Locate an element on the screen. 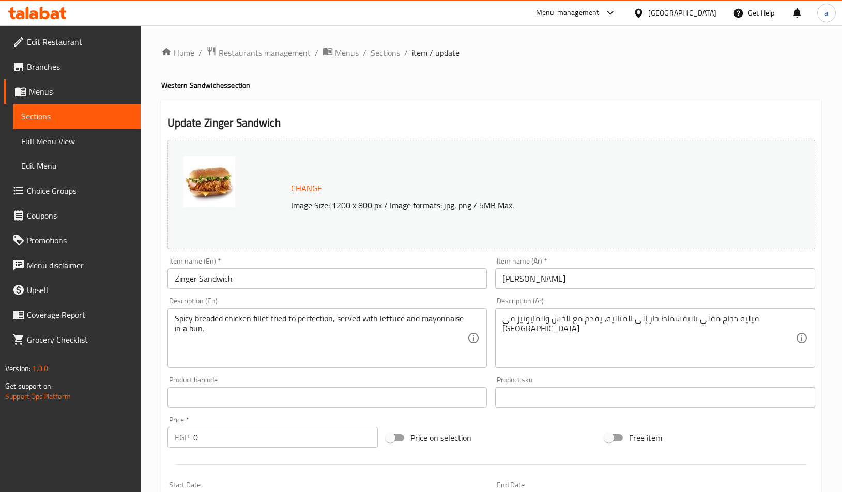 The height and width of the screenshot is (492, 842). a: Restaurants management is located at coordinates (259, 53).